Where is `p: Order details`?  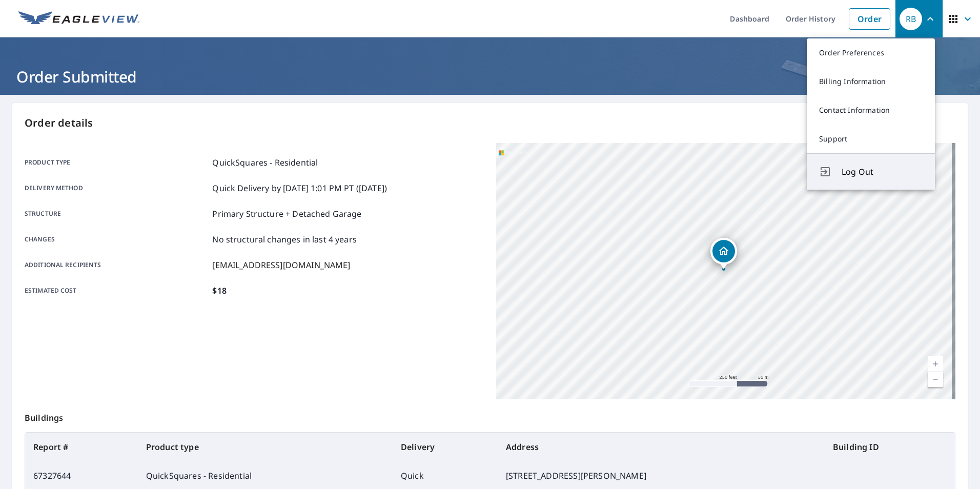
p: Order details is located at coordinates (490, 123).